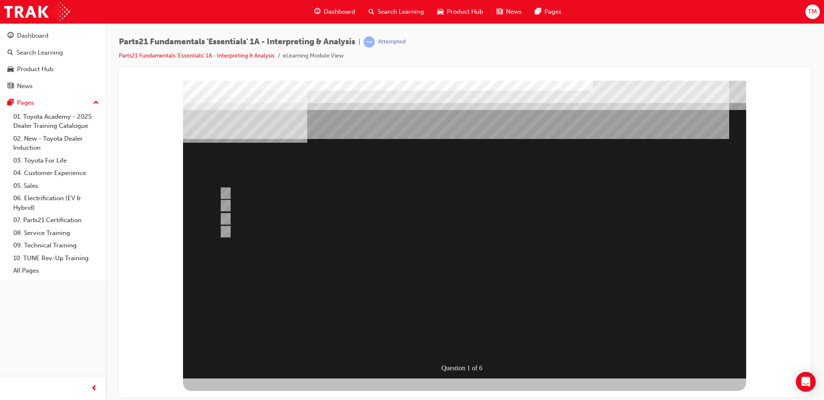  Describe the element at coordinates (35, 69) in the screenshot. I see `div: Product Hub` at that location.